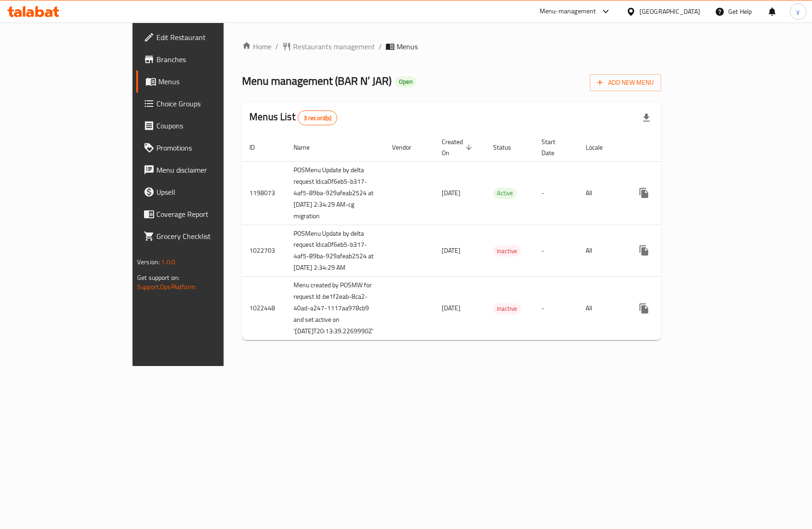 The width and height of the screenshot is (812, 529). Describe the element at coordinates (202, 170) in the screenshot. I see `a: Menu disclaimer` at that location.